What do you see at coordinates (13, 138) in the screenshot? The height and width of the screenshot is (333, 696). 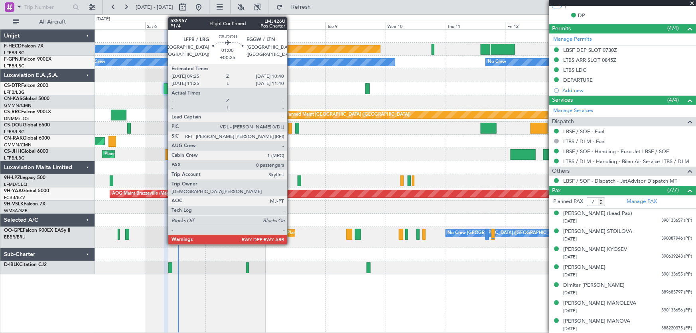 I see `span: CN-RAK` at bounding box center [13, 138].